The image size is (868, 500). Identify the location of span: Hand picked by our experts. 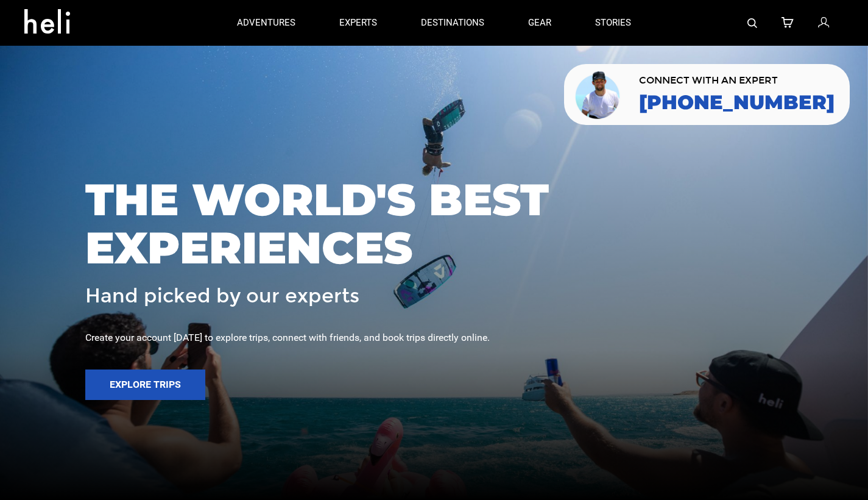
(222, 296).